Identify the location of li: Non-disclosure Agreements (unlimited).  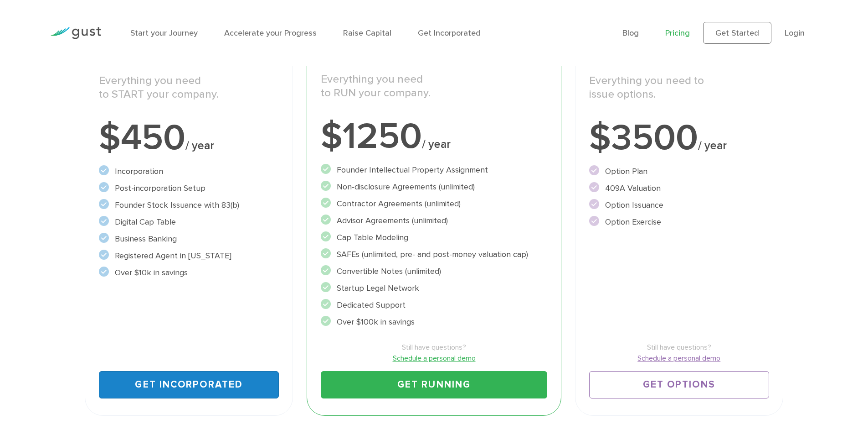
(434, 186).